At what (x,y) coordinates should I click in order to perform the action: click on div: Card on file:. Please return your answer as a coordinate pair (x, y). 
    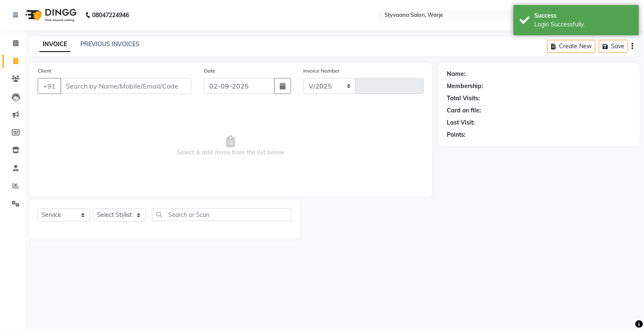
    Looking at the image, I should click on (463, 110).